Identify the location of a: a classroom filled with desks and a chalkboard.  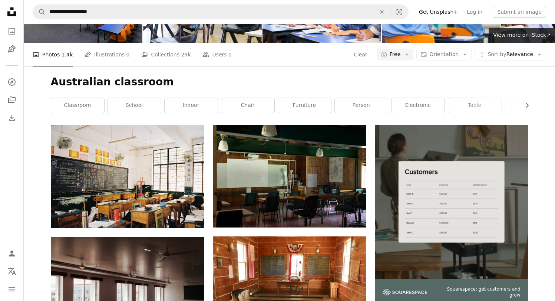
(127, 176).